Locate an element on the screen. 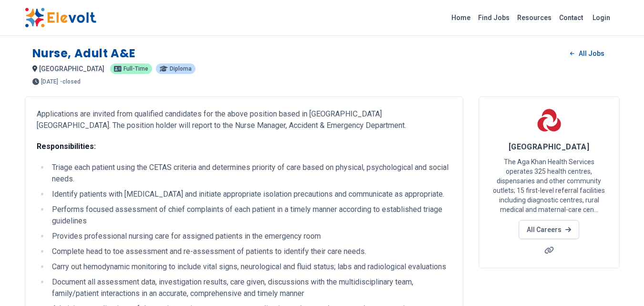 Image resolution: width=644 pixels, height=306 pixels. p: The Aga Khan Health Services operates 325 health centres, dispensaries and other community outlet... is located at coordinates (549, 186).